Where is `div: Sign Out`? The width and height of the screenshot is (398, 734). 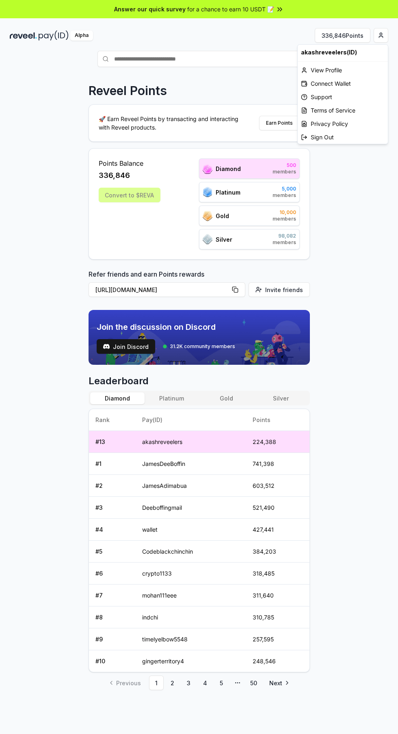
div: Sign Out is located at coordinates (343, 137).